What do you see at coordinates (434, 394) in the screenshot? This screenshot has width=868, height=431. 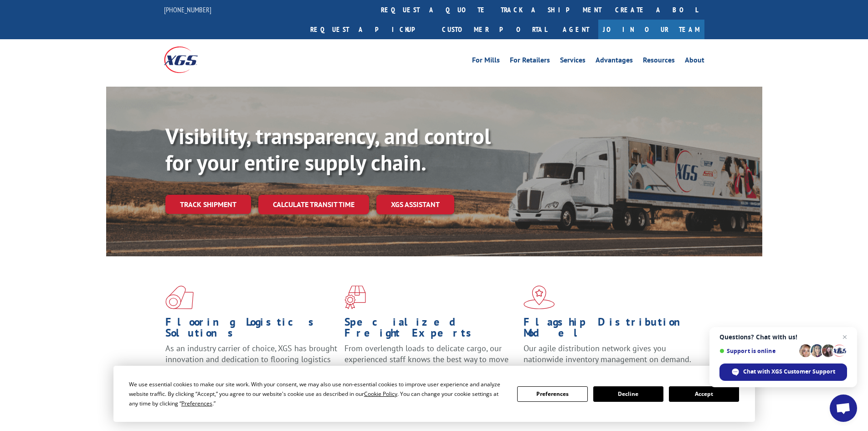 I see `div: Cookie Consent Prompt` at bounding box center [434, 394].